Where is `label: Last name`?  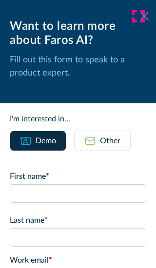 label: Last name is located at coordinates (78, 220).